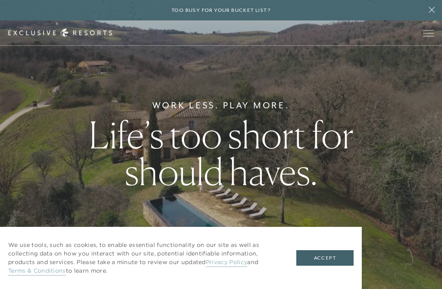 This screenshot has height=289, width=442. Describe the element at coordinates (221, 106) in the screenshot. I see `h6: Work Less. Play More.` at that location.